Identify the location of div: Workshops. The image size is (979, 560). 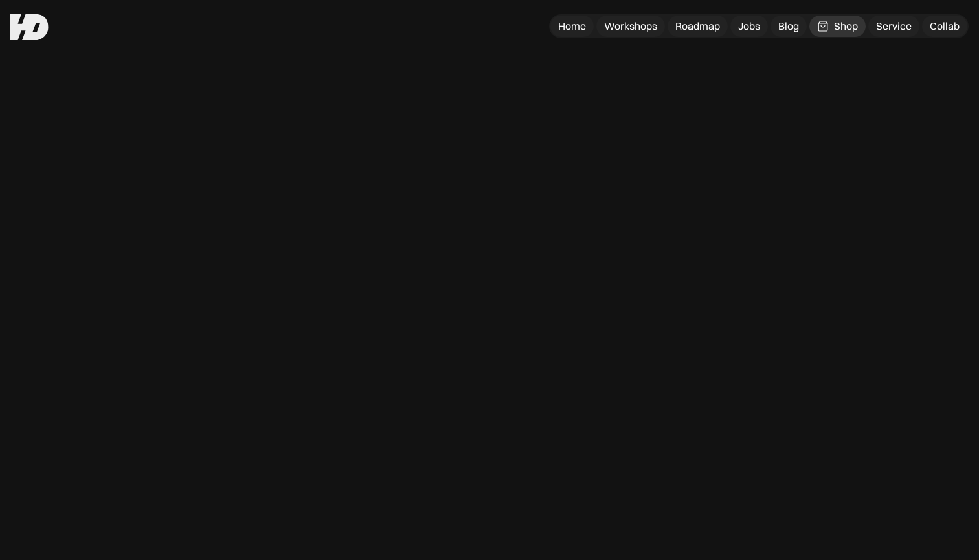
(631, 26).